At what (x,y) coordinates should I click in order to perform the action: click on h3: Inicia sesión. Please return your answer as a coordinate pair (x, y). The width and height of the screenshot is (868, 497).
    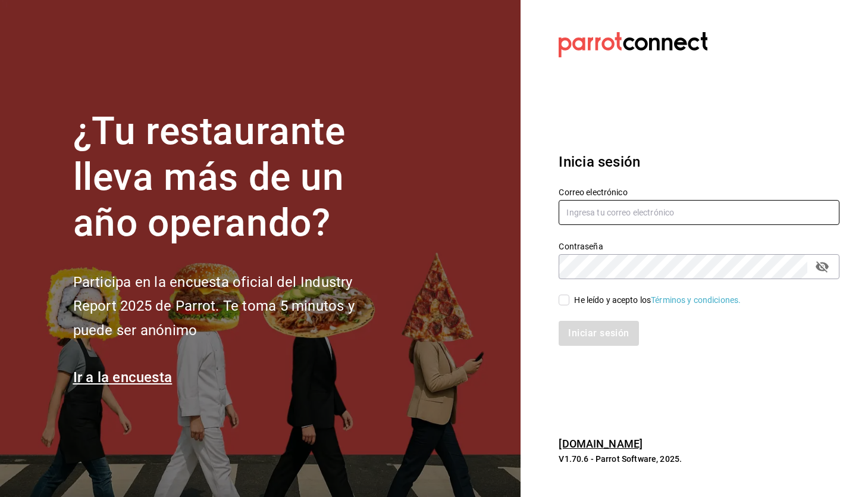
    Looking at the image, I should click on (699, 162).